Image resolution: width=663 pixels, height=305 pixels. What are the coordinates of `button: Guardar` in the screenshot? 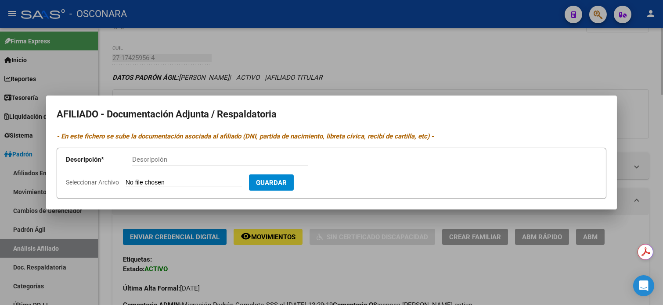 It's located at (271, 183).